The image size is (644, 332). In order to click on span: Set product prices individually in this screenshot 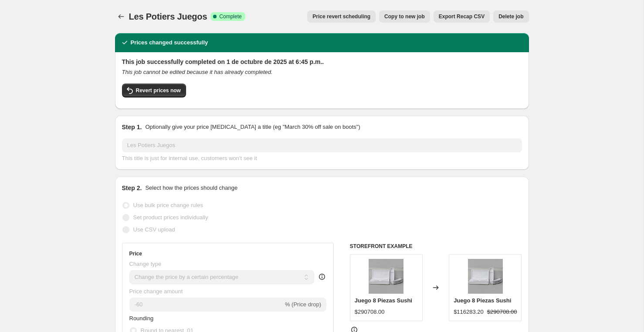, I will do `click(171, 217)`.